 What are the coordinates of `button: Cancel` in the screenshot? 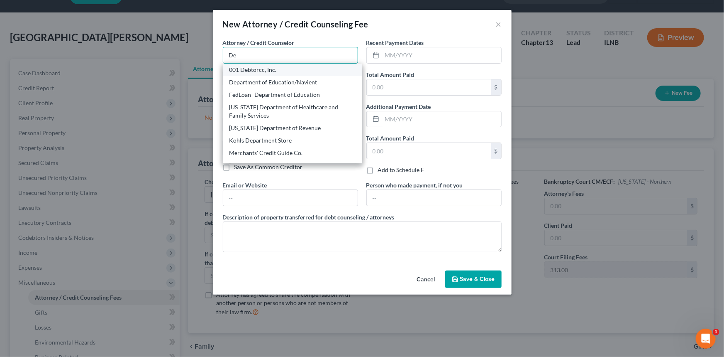 It's located at (426, 279).